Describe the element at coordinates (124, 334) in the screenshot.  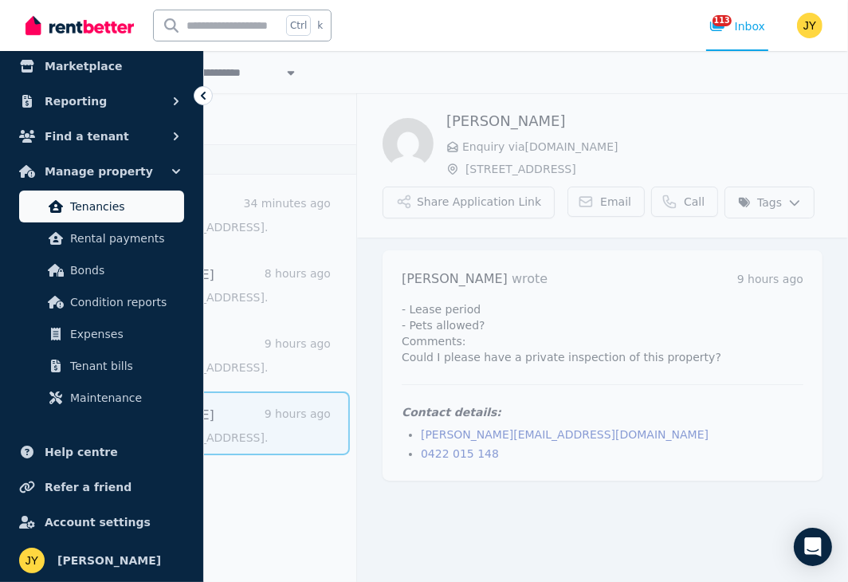
I see `span: Expenses` at that location.